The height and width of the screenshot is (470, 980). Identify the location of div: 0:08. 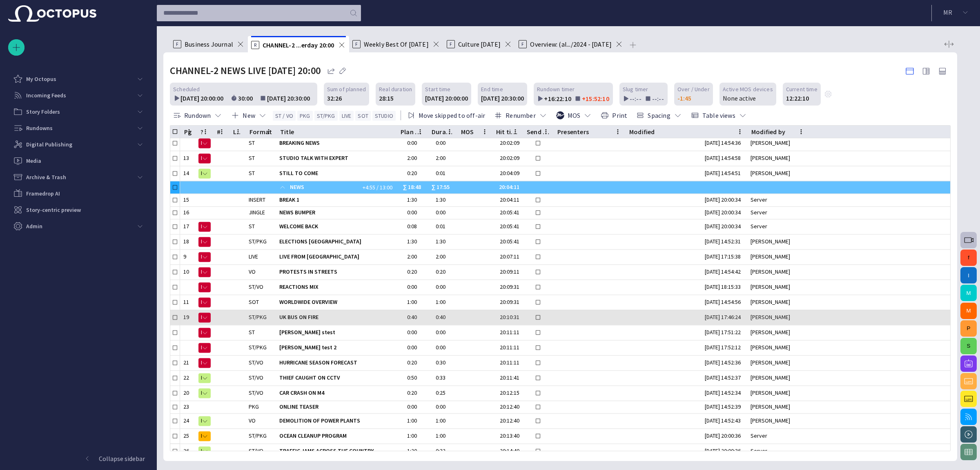
(412, 226).